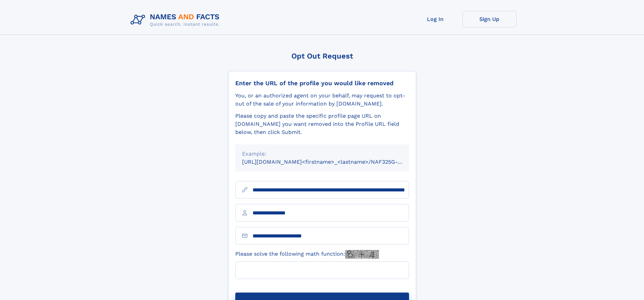  What do you see at coordinates (322, 100) in the screenshot?
I see `div: You, or an authorized agent on your behalf, may request to opt-out of the sale of your informatio...` at bounding box center [322, 100].